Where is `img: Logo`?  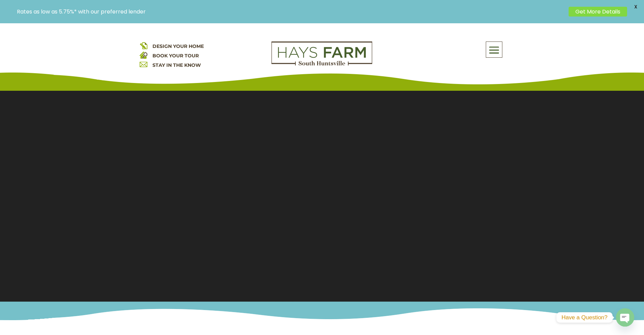
img: Logo is located at coordinates (322, 54).